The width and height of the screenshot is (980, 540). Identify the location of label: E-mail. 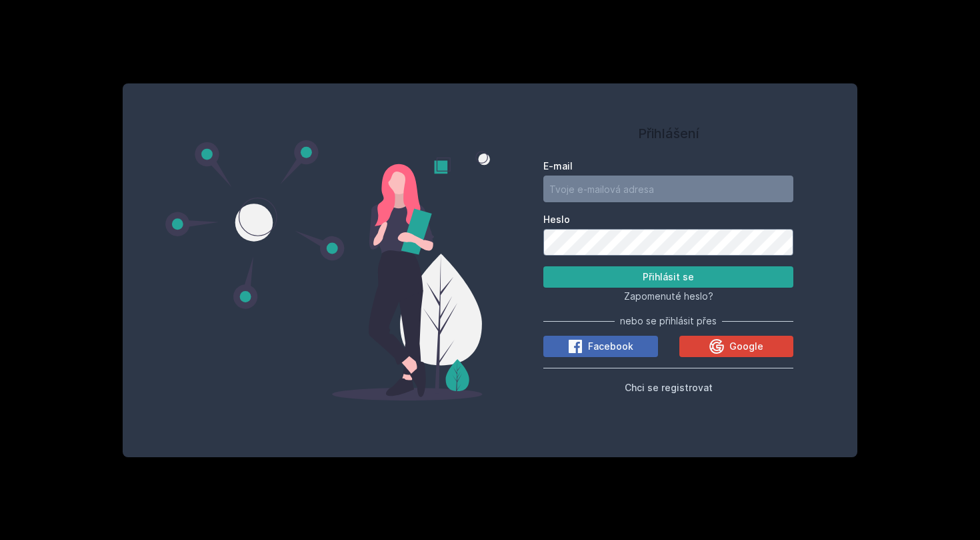
(668, 166).